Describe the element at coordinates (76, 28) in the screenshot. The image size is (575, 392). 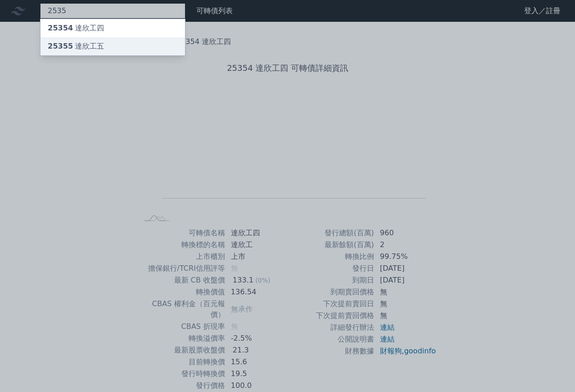
I see `div: 達欣工四` at that location.